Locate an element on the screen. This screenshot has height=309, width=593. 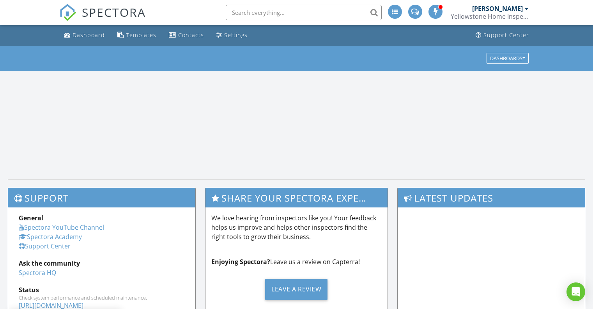
h3: Latest Updates is located at coordinates (491, 197).